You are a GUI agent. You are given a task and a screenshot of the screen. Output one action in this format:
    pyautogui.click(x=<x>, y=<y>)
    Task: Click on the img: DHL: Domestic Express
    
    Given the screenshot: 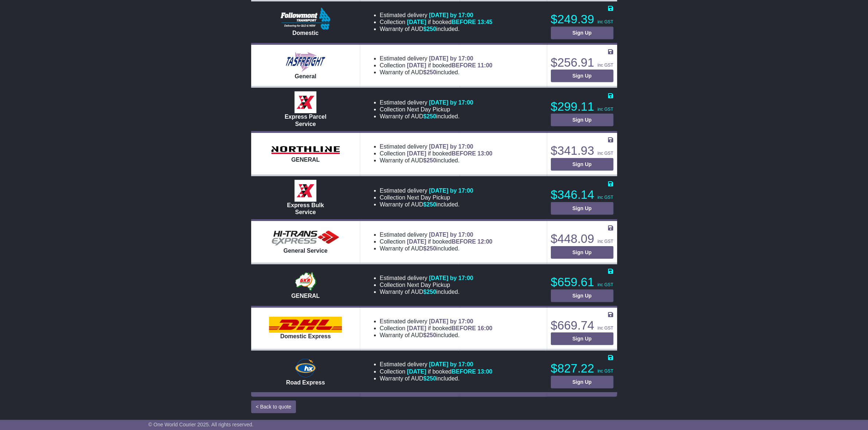 What is the action you would take?
    pyautogui.click(x=305, y=325)
    